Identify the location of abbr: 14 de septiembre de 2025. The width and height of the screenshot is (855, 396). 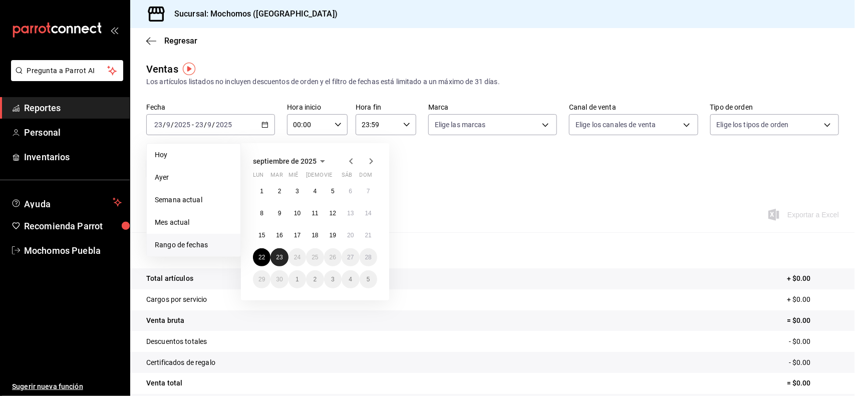
(368, 213).